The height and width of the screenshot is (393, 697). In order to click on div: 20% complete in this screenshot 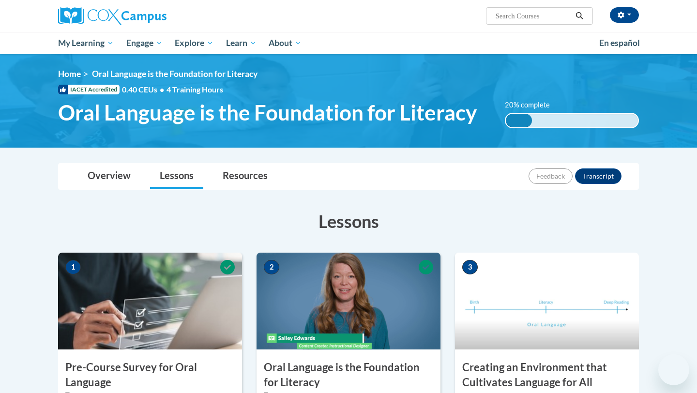, I will do `click(519, 120)`.